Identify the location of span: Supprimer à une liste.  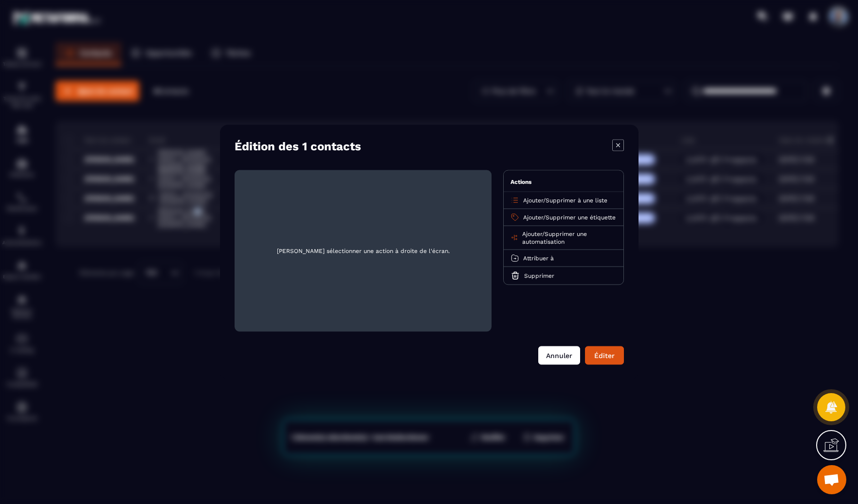
(576, 201).